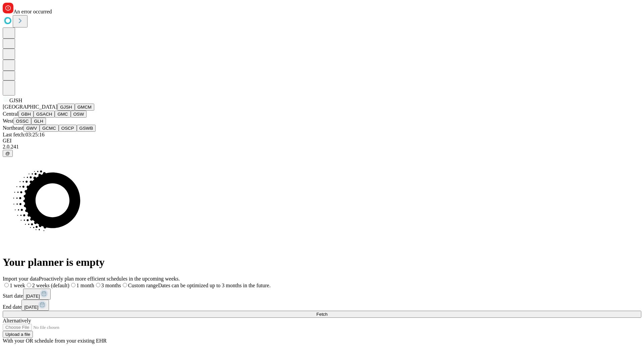  What do you see at coordinates (29, 285) in the screenshot?
I see `input: 2 weeks (default)` at bounding box center [29, 285].